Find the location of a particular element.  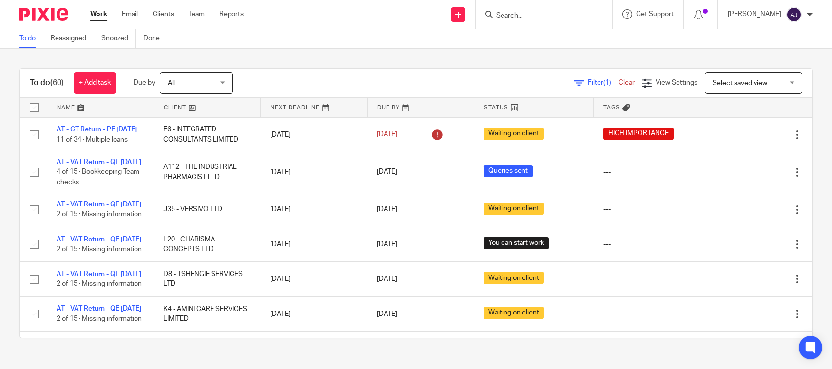

span: Filter is located at coordinates (603, 83).